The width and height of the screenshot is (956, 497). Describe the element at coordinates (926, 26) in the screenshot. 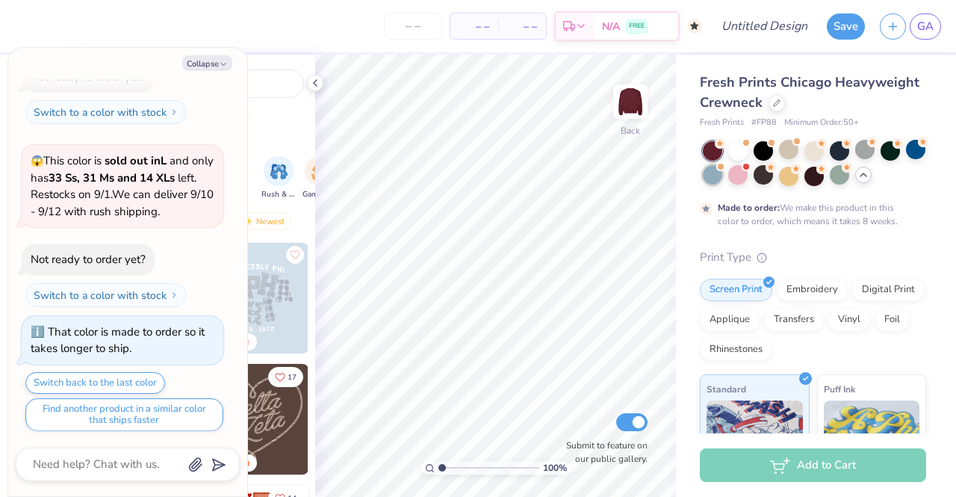

I see `span: GA` at that location.